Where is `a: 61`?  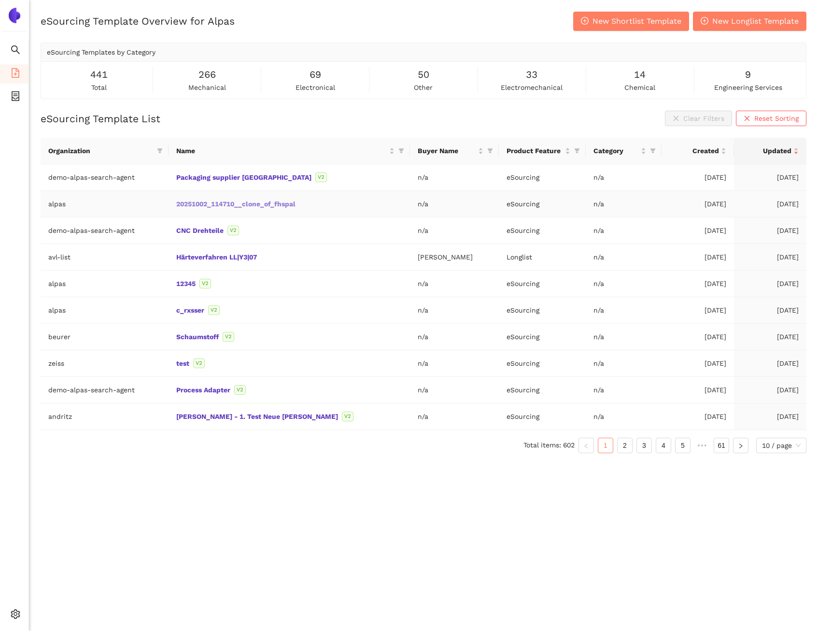
a: 61 is located at coordinates (722, 445).